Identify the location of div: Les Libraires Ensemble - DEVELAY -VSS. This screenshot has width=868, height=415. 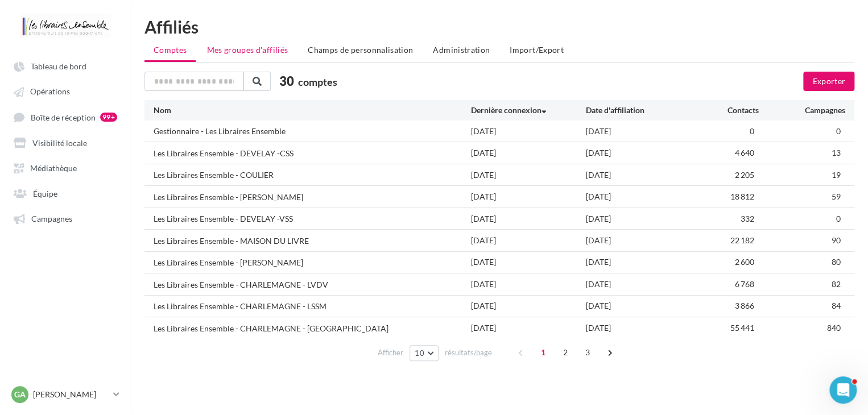
(223, 219).